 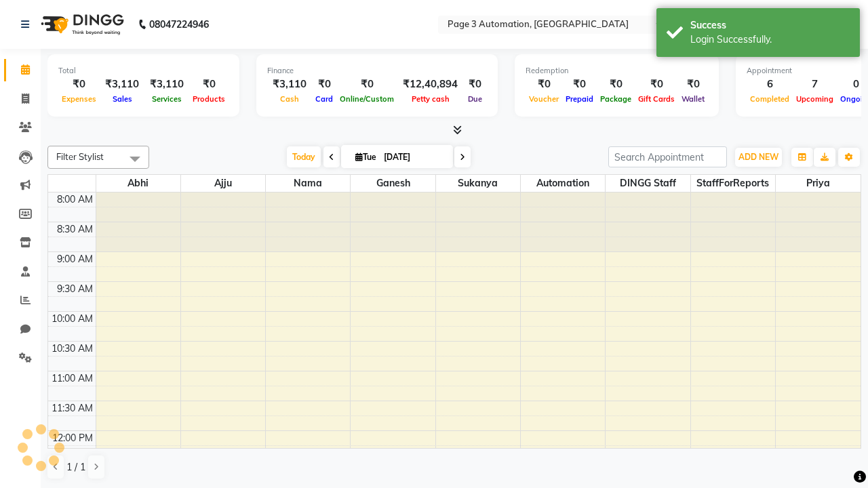 I want to click on span: StaffForReports, so click(x=733, y=183).